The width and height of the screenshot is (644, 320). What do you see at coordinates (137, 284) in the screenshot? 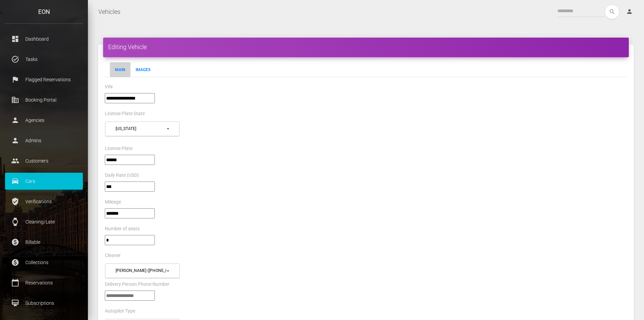
I see `label: Delivery Person Phone Number` at bounding box center [137, 284].